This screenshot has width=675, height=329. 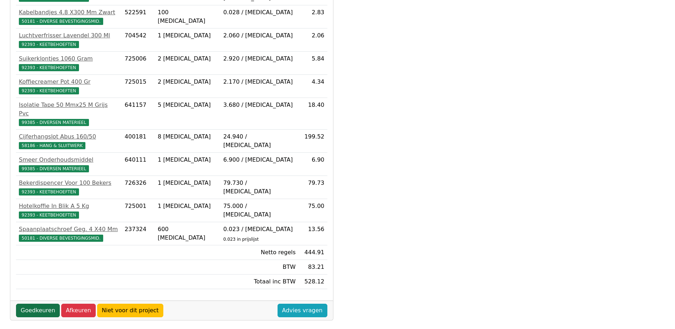 I want to click on a: Suikerklontjes 1060 Gram92393 - KEETBEHOEFTEN, so click(x=69, y=63).